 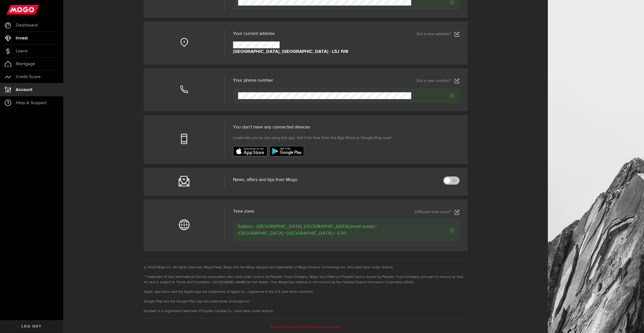 I want to click on img: badge-google-play.svg, so click(x=287, y=151).